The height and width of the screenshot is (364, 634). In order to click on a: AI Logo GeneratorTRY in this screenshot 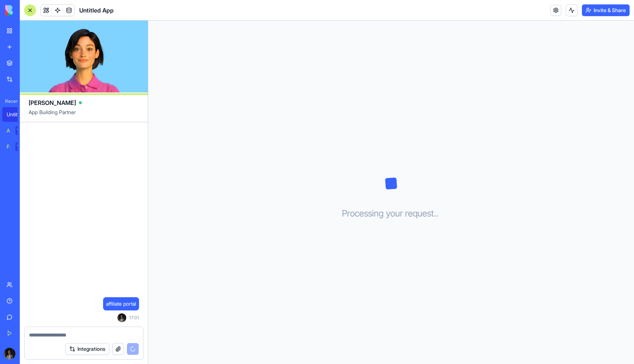, I will do `click(17, 131)`.